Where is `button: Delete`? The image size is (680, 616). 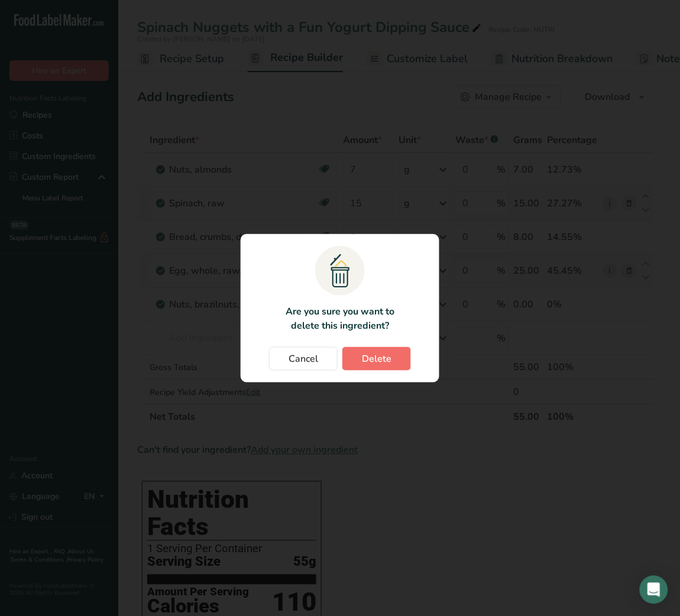 button: Delete is located at coordinates (376, 359).